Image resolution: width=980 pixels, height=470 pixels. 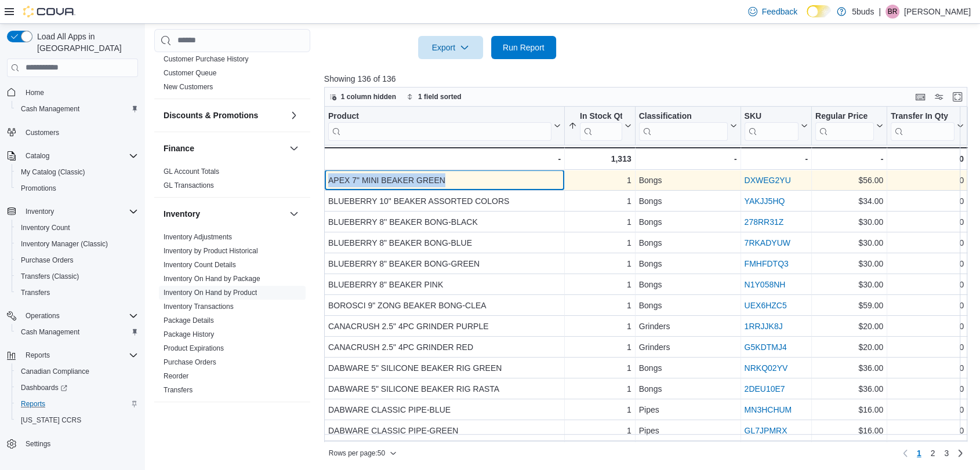 What do you see at coordinates (77, 172) in the screenshot?
I see `span: My Catalog (Classic)` at bounding box center [77, 172].